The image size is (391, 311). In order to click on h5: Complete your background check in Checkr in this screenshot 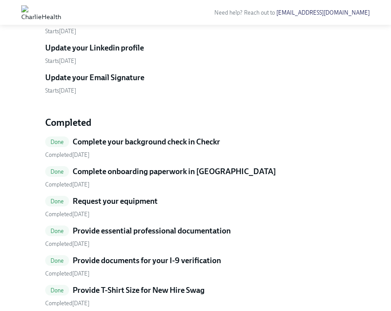, I will do `click(146, 142)`.